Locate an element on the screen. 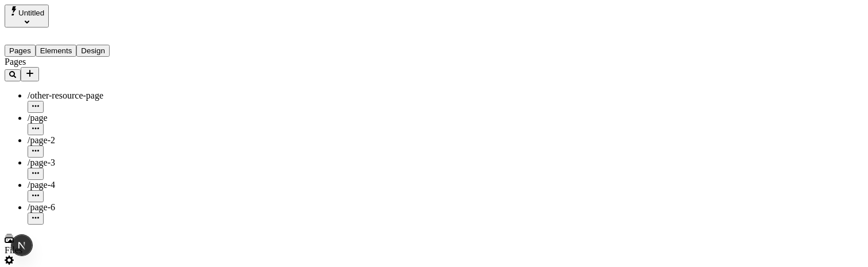  span: /page-2 is located at coordinates (41, 139).